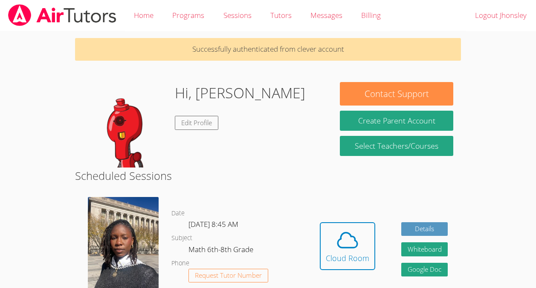 This screenshot has width=536, height=288. What do you see at coordinates (178, 213) in the screenshot?
I see `dt: Date` at bounding box center [178, 213].